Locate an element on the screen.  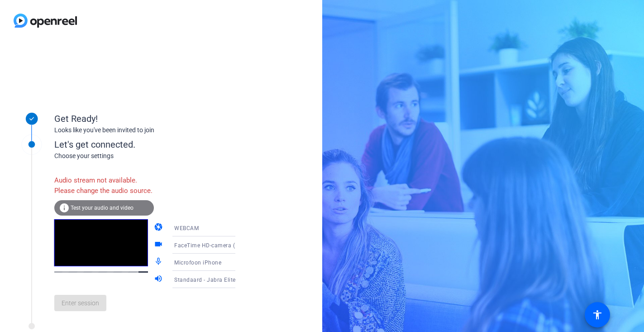
mat-icon: mic_none is located at coordinates (159, 262).